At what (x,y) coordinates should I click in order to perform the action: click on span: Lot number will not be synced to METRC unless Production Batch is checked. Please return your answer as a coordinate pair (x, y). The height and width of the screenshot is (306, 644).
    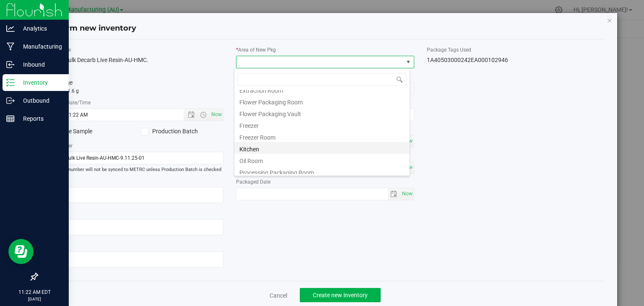
    Looking at the image, I should click on (134, 170).